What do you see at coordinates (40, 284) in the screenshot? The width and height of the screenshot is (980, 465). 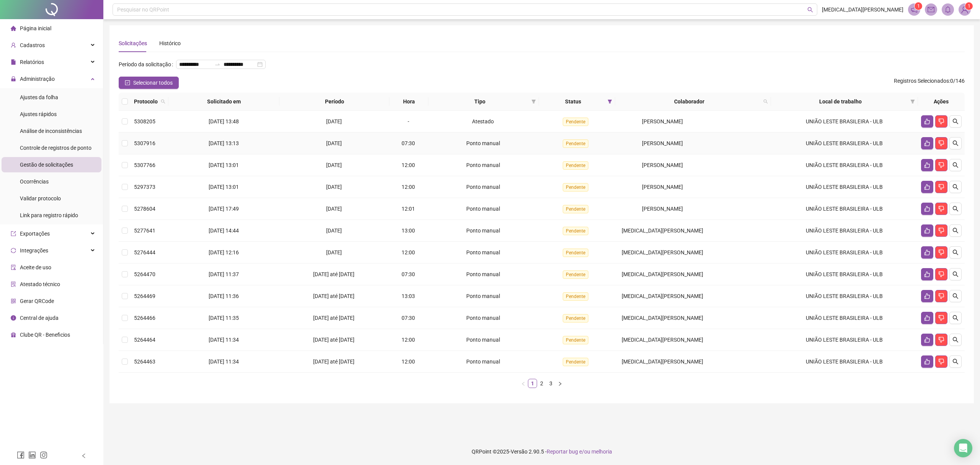 I see `span: Atestado técnico` at bounding box center [40, 284].